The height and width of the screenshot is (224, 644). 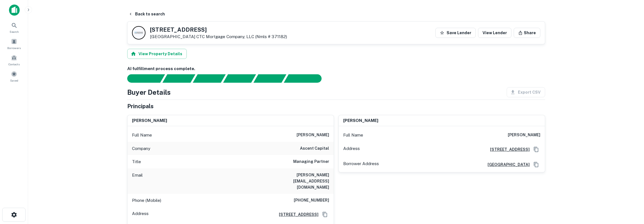 What do you see at coordinates (456, 33) in the screenshot?
I see `button: Save Lender` at bounding box center [456, 33].